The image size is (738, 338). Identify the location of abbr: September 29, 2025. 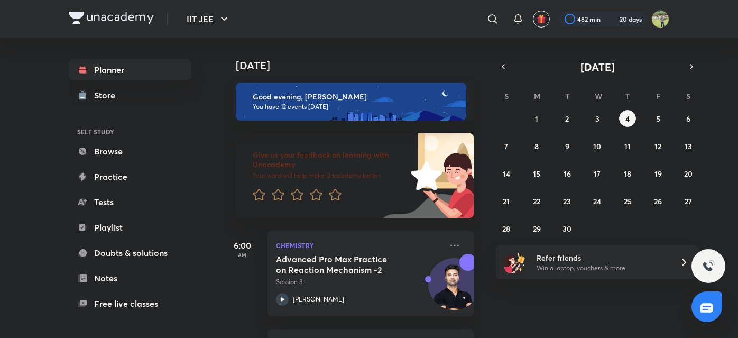
(536, 228).